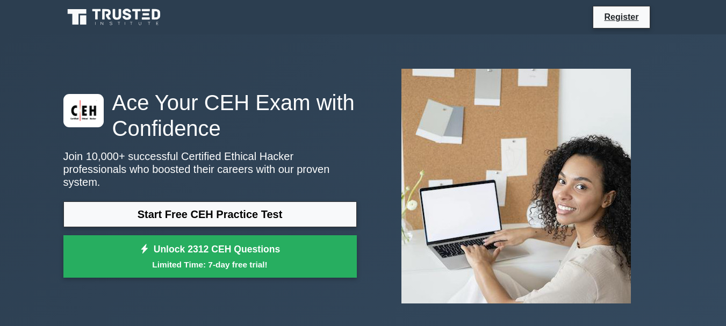  Describe the element at coordinates (210, 265) in the screenshot. I see `small: Limited Time: 7-day free trial!` at that location.